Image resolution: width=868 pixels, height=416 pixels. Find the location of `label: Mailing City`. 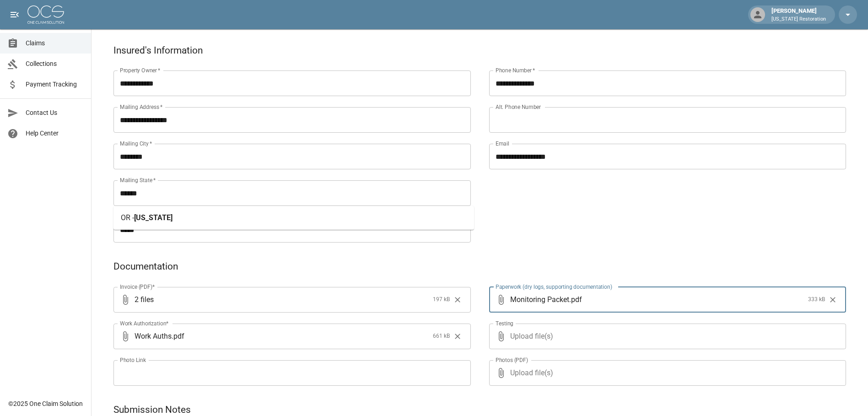

label: Mailing City is located at coordinates (136, 143).